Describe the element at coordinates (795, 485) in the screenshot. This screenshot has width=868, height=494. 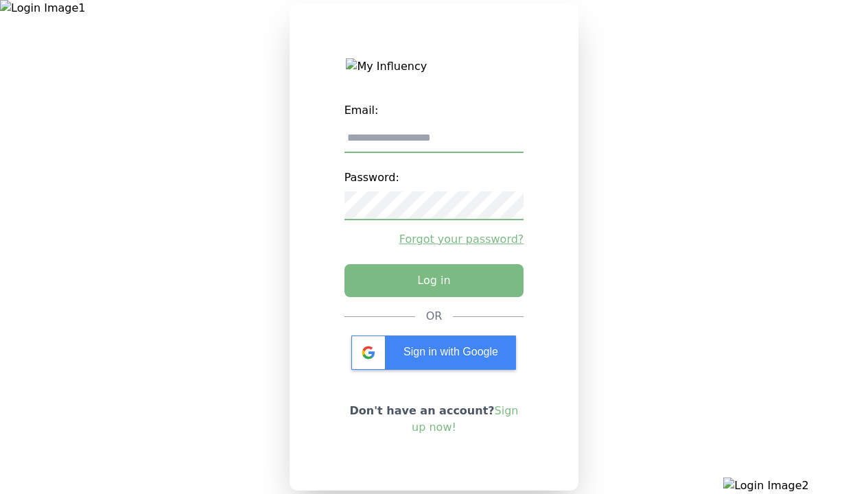
I see `img: Login Image2` at that location.